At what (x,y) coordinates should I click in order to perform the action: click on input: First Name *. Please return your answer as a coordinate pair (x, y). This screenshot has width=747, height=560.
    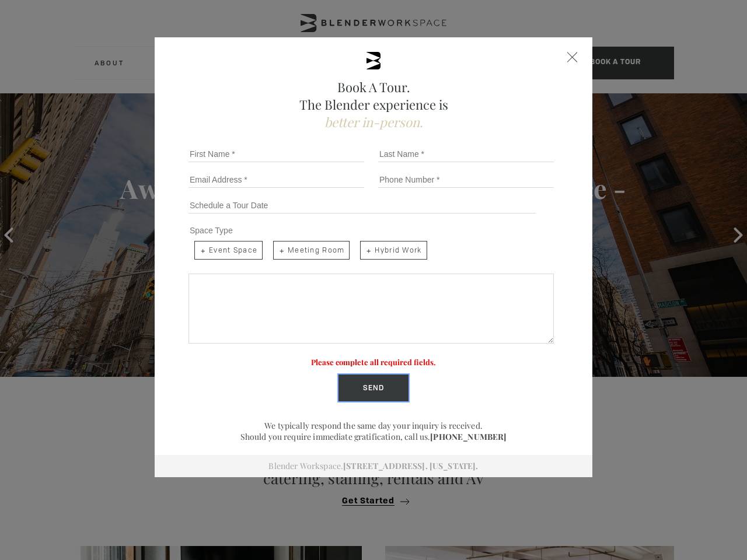
    Looking at the image, I should click on (276, 154).